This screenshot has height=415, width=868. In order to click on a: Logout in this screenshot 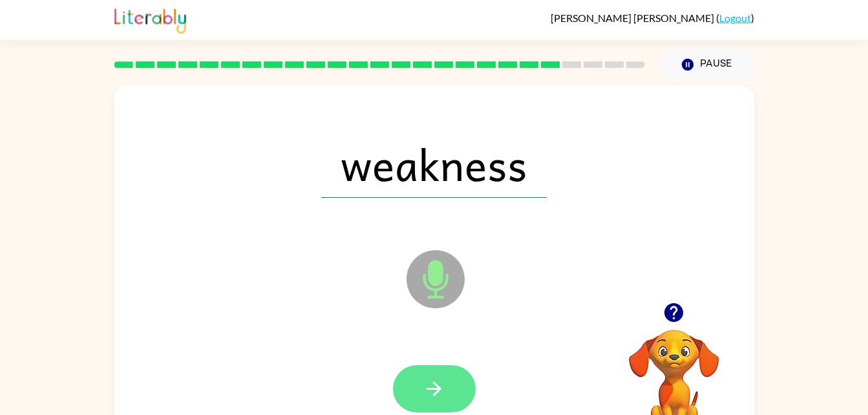, I will do `click(734, 17)`.